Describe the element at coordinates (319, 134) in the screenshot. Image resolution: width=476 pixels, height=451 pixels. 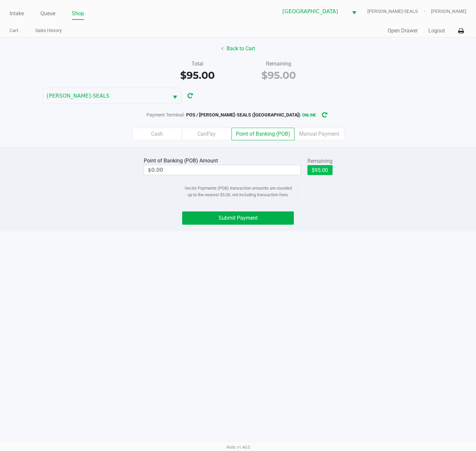
I see `label: Manual Payment` at that location.